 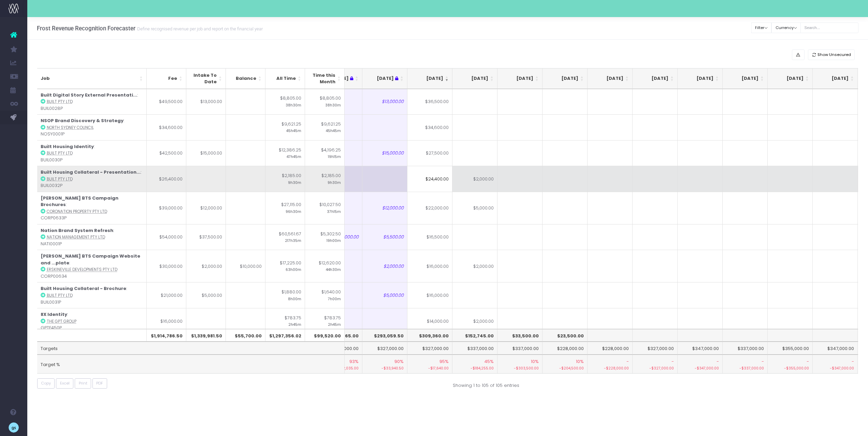 I want to click on td: : BUIL0032P, so click(x=92, y=179).